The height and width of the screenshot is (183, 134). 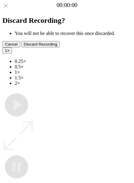 I want to click on button: 1×, so click(x=7, y=51).